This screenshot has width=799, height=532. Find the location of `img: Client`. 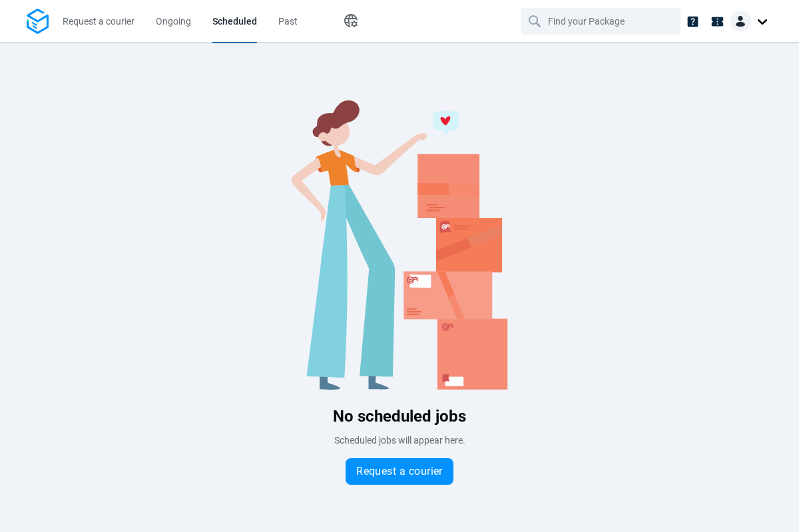

img: Client is located at coordinates (740, 21).